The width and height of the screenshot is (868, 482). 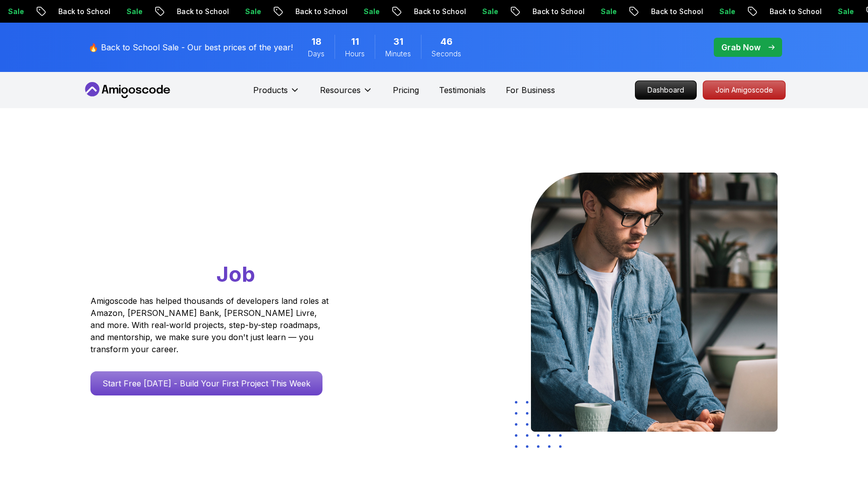 What do you see at coordinates (270, 90) in the screenshot?
I see `p: Products` at bounding box center [270, 90].